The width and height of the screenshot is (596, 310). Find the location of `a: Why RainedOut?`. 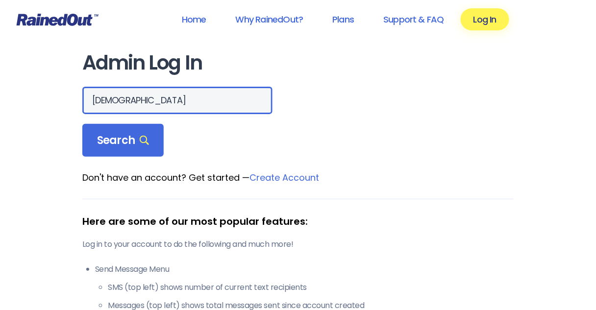

a: Why RainedOut? is located at coordinates (270, 19).